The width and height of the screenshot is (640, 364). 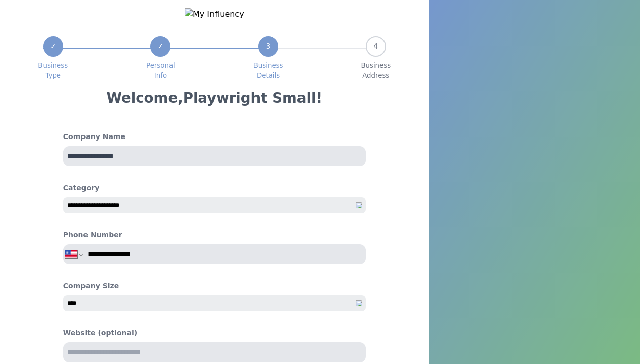 What do you see at coordinates (215, 188) in the screenshot?
I see `h4: Category` at bounding box center [215, 188].